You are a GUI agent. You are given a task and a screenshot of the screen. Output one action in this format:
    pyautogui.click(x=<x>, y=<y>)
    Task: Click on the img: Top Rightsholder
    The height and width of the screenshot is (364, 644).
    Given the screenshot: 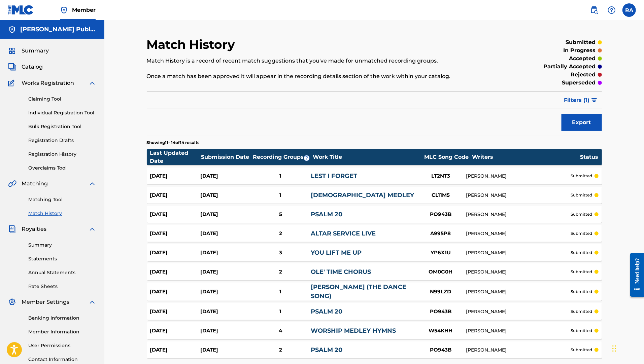 What is the action you would take?
    pyautogui.click(x=64, y=10)
    